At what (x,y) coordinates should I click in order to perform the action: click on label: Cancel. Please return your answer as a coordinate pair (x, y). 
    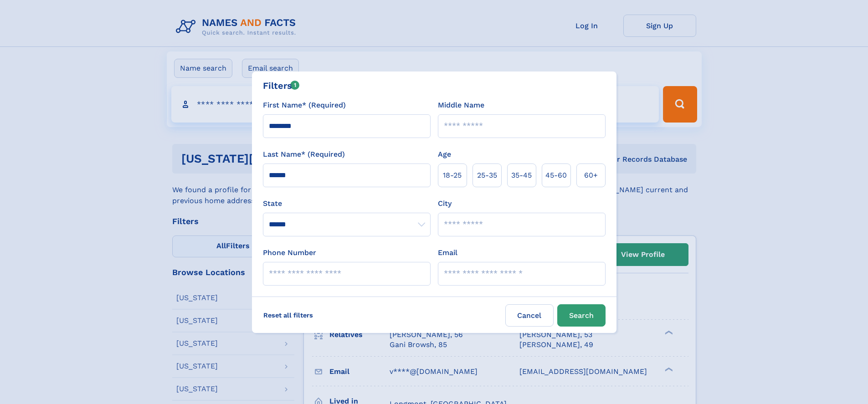
    Looking at the image, I should click on (529, 315).